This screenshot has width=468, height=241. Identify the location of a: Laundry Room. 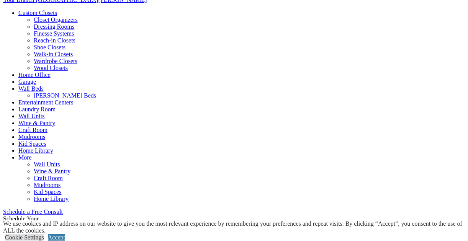
(37, 109).